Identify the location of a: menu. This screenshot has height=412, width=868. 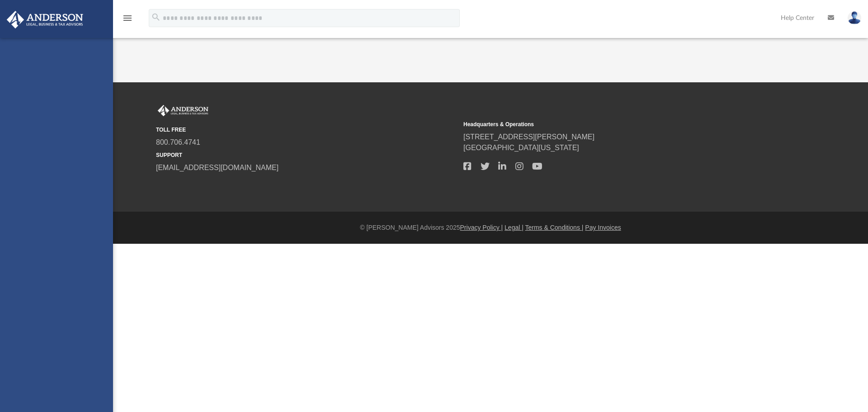
(128, 20).